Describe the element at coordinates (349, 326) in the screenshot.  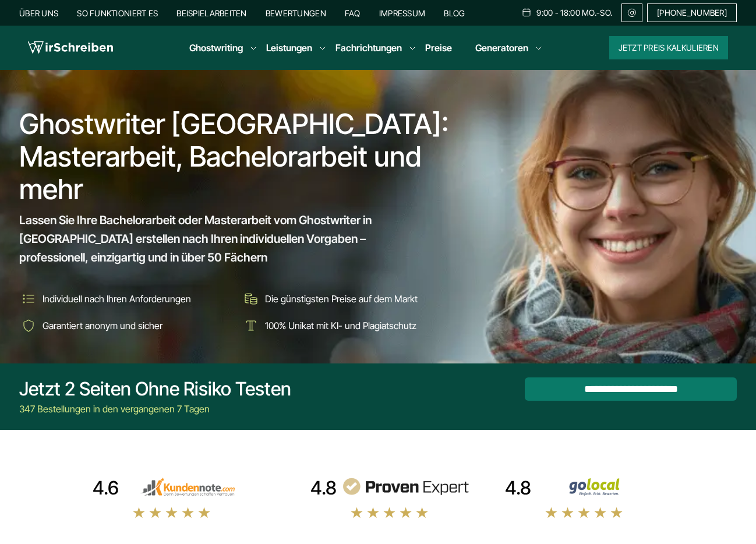
I see `li: 100% Unikat mit KI- und Plagiatschutz` at that location.